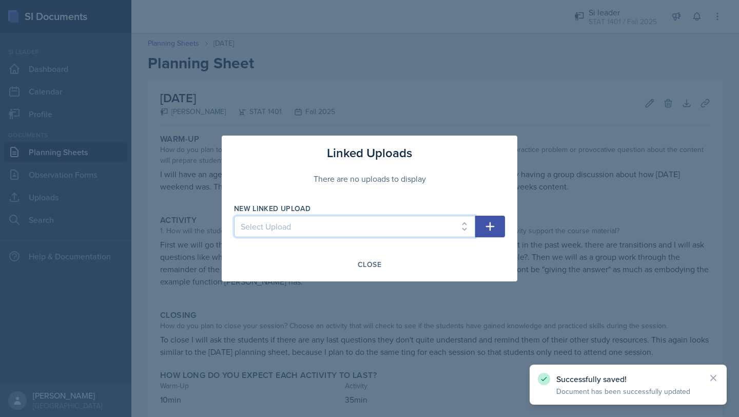 This screenshot has width=739, height=417. Describe the element at coordinates (628, 391) in the screenshot. I see `p: Document has been successfully updated` at that location.